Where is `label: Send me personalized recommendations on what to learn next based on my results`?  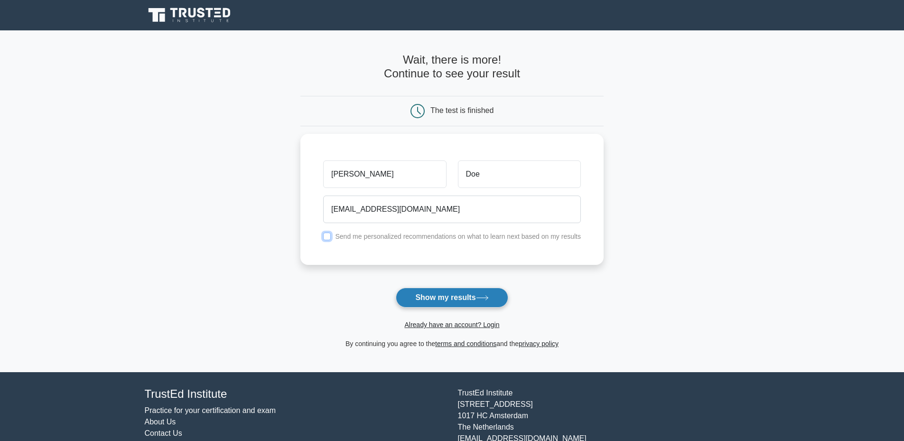 label: Send me personalized recommendations on what to learn next based on my results is located at coordinates (458, 236).